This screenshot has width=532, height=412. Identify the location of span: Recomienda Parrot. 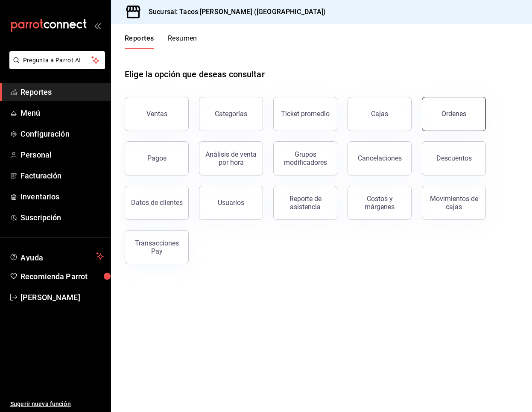
(62, 276).